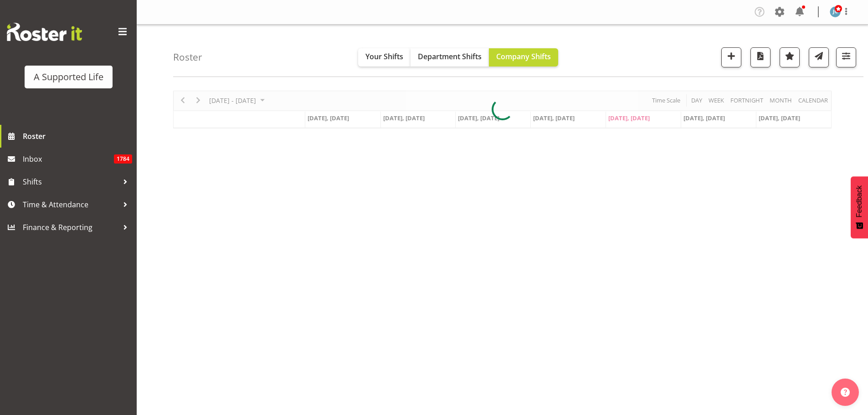 The image size is (868, 415). What do you see at coordinates (69, 77) in the screenshot?
I see `div: A Supported Life` at bounding box center [69, 77].